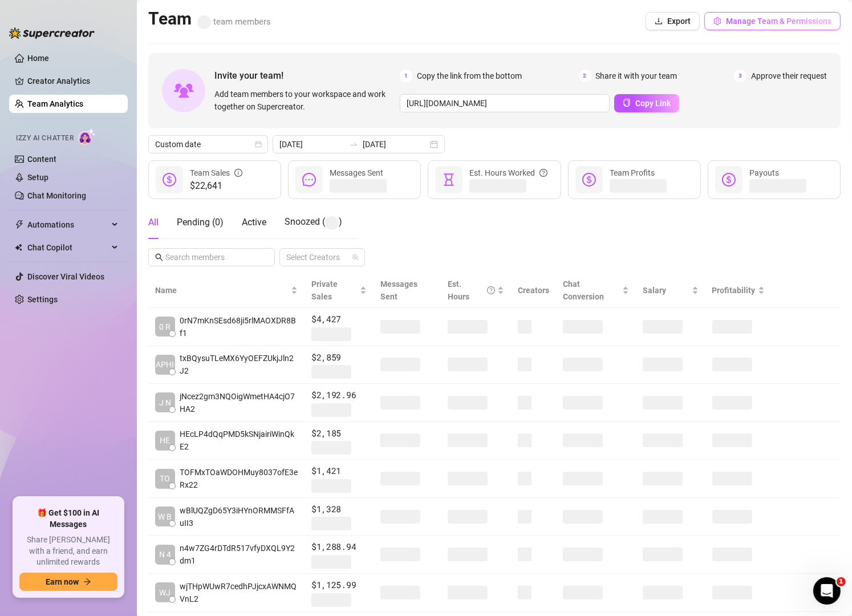 The height and width of the screenshot is (616, 852). What do you see at coordinates (239, 173) in the screenshot?
I see `span: info-circle` at bounding box center [239, 173].